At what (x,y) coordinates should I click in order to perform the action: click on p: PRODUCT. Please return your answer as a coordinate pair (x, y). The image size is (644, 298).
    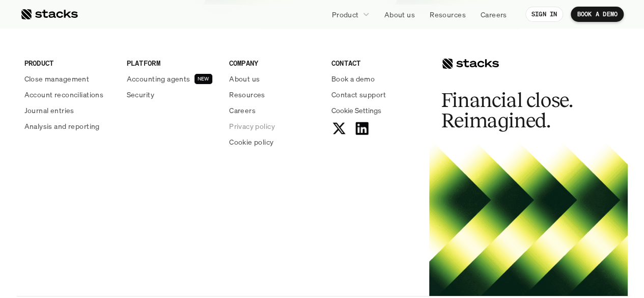
    Looking at the image, I should click on (69, 63).